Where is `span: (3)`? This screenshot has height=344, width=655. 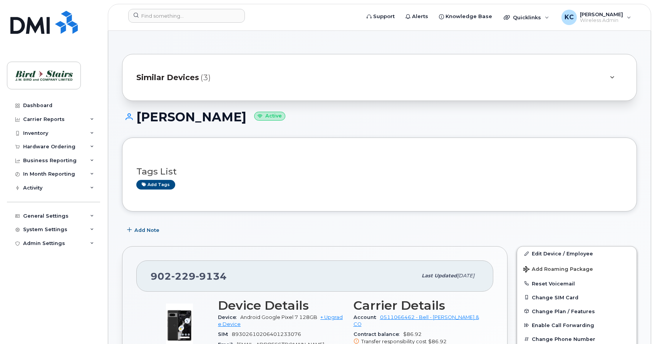
span: (3) is located at coordinates (206, 77).